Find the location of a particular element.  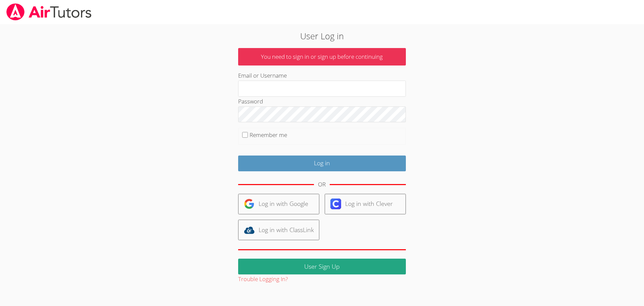

label: Email or Username is located at coordinates (262, 75).